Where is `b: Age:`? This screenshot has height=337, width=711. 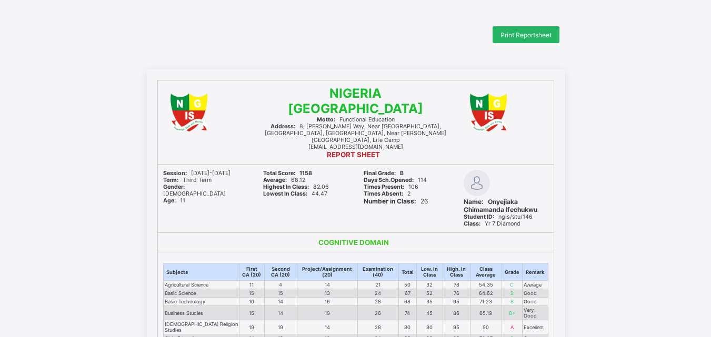 b: Age: is located at coordinates (170, 201).